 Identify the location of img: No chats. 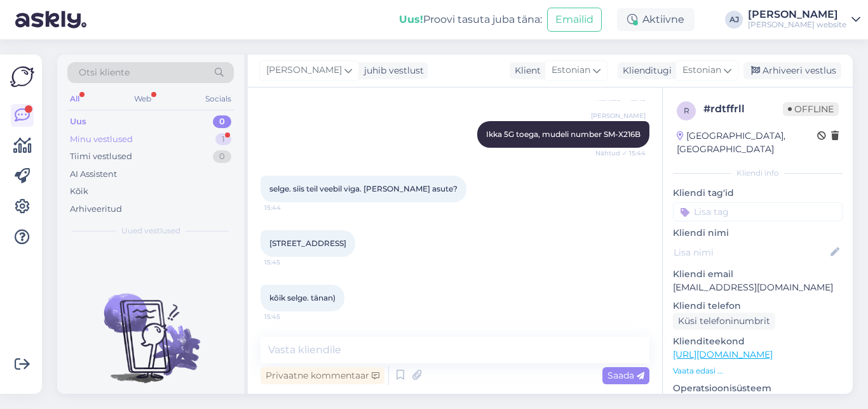
(151, 328).